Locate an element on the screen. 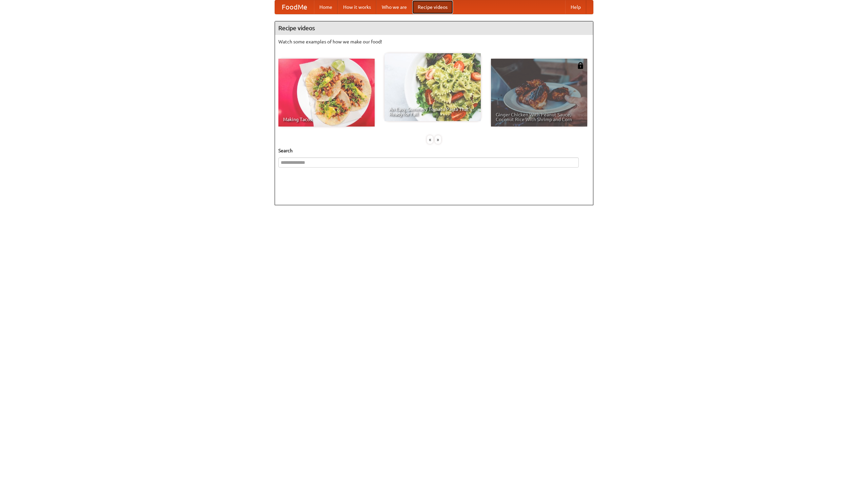 The width and height of the screenshot is (868, 480). p: Watch some examples of how we make our food! is located at coordinates (434, 42).